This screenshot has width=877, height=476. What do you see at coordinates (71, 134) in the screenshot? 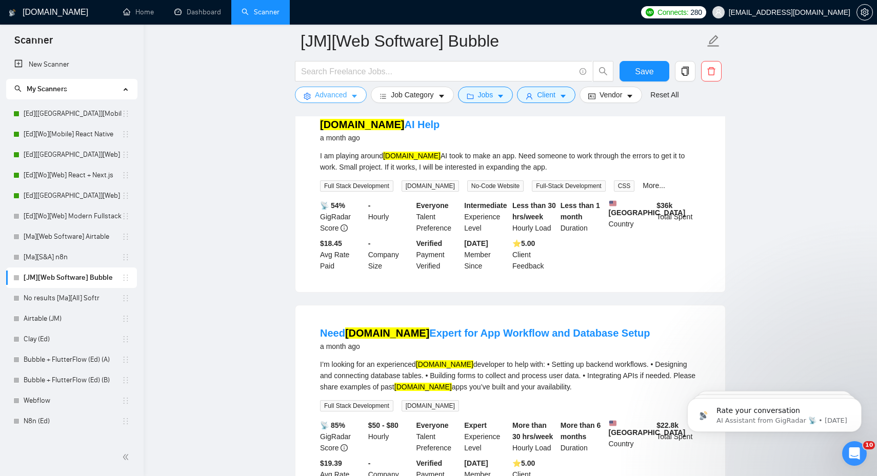
I see `li: [Ed][Wo][Mobile] React Native` at bounding box center [71, 134].